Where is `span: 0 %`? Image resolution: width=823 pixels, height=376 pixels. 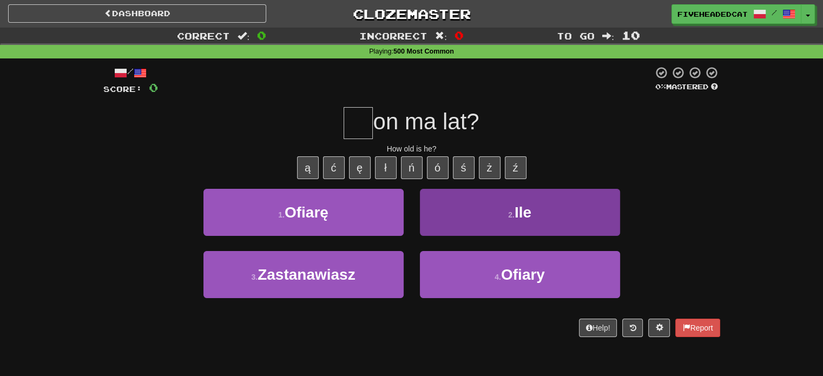 span: 0 % is located at coordinates (660, 87).